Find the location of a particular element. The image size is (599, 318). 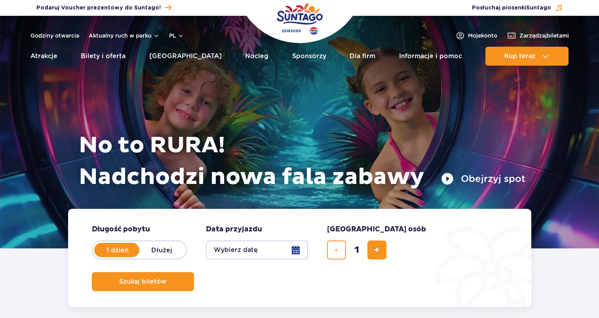

a: Godziny otwarcia is located at coordinates (55, 36).